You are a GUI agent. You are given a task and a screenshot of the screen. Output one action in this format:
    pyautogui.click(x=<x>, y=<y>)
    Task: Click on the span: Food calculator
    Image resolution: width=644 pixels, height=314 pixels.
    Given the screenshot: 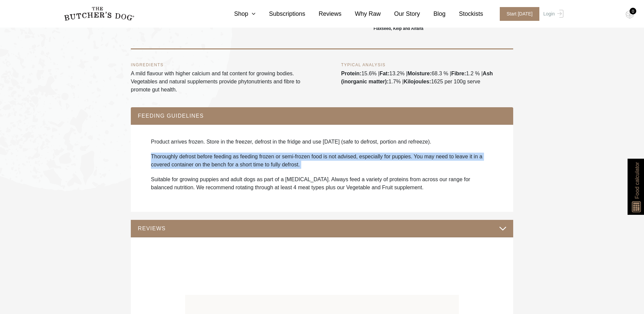 What is the action you would take?
    pyautogui.click(x=637, y=180)
    